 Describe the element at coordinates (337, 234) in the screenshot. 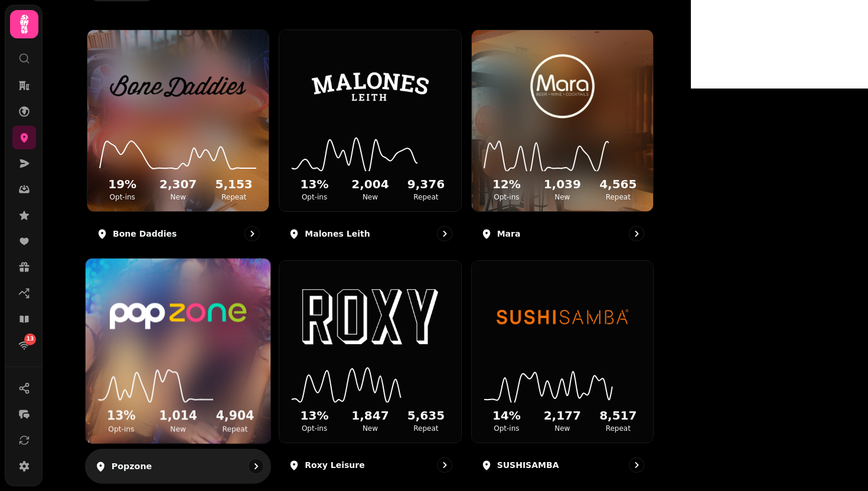

I see `p: Malones Leith` at that location.